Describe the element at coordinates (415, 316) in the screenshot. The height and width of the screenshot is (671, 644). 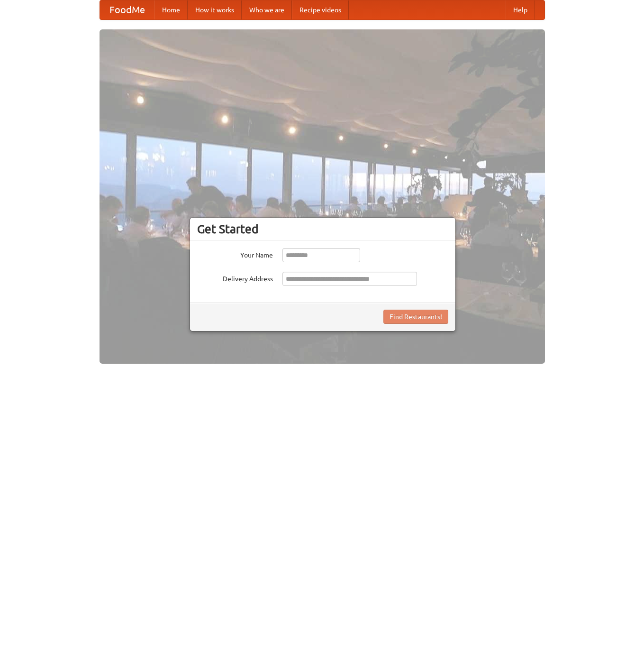
I see `button: Find Restaurants!` at that location.